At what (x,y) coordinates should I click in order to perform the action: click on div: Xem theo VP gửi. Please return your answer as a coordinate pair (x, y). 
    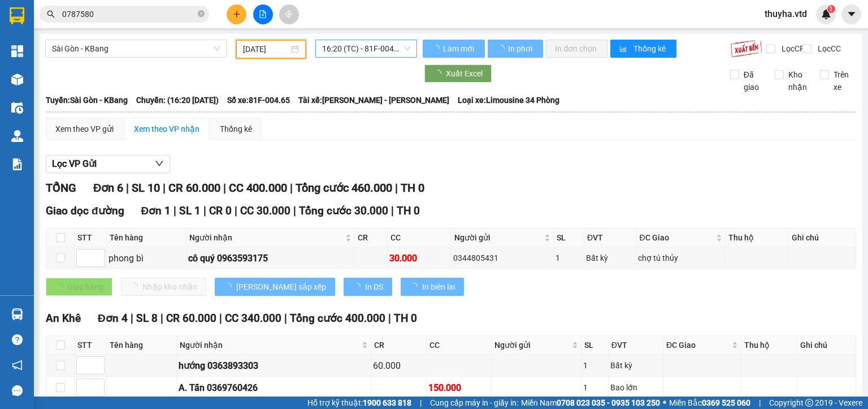
    Looking at the image, I should click on (84, 129).